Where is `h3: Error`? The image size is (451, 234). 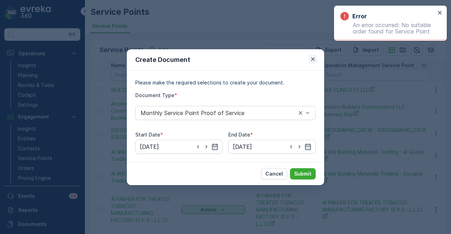
h3: Error is located at coordinates (359, 16).